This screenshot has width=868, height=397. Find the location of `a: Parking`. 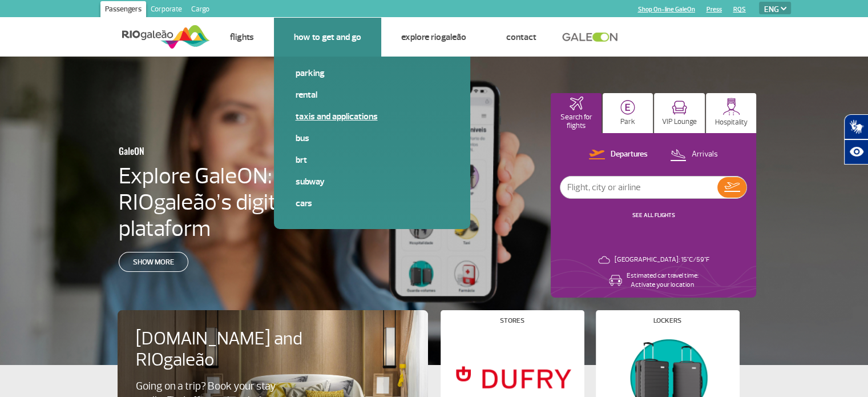

a: Parking is located at coordinates (372, 73).